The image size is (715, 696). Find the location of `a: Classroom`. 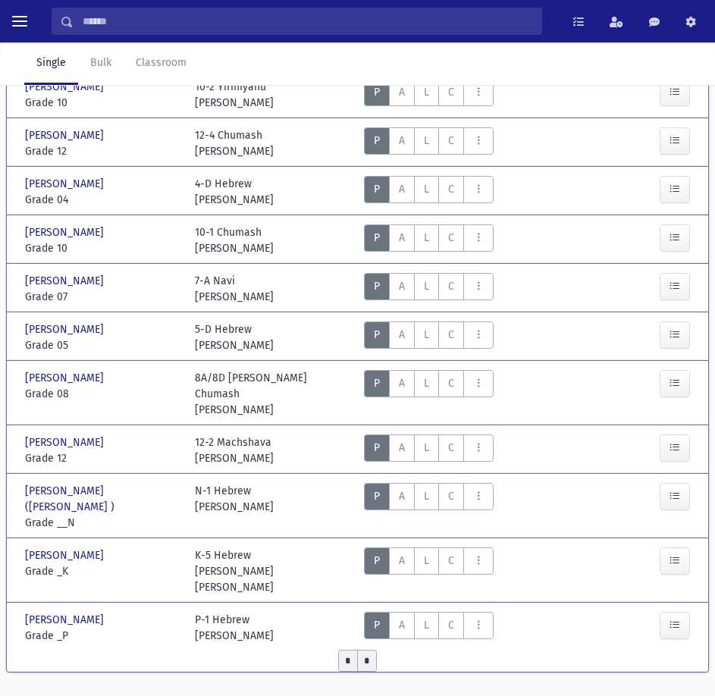

a: Classroom is located at coordinates (161, 64).